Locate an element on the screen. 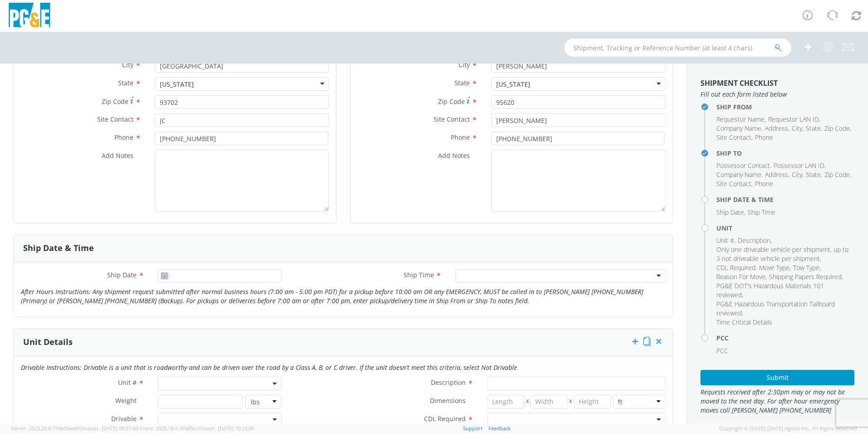  a: Support is located at coordinates (473, 428).